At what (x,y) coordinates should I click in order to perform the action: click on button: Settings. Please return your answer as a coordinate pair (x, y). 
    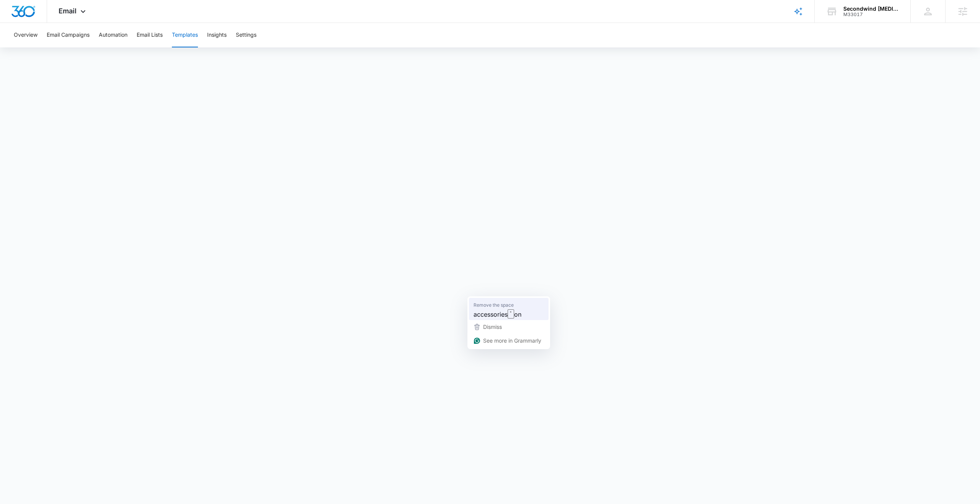
    Looking at the image, I should click on (246, 35).